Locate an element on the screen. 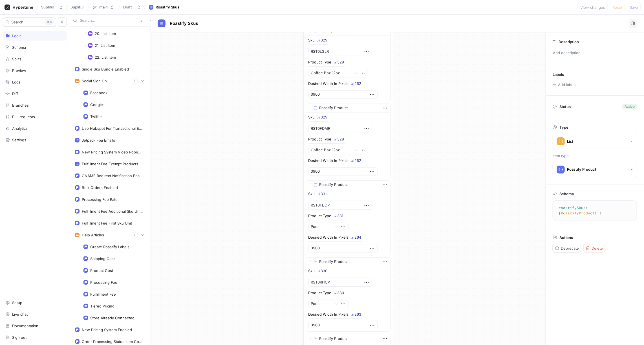 Image resolution: width=644 pixels, height=345 pixels. div: Setup is located at coordinates (17, 303).